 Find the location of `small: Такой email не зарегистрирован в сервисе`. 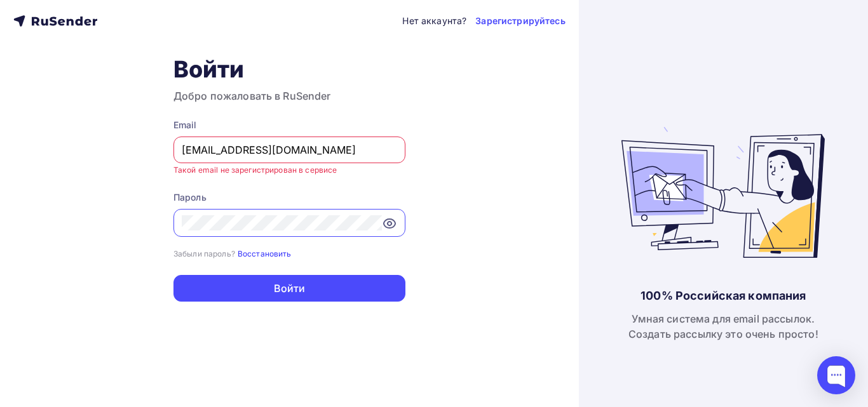

small: Такой email не зарегистрирован в сервисе is located at coordinates (255, 169).